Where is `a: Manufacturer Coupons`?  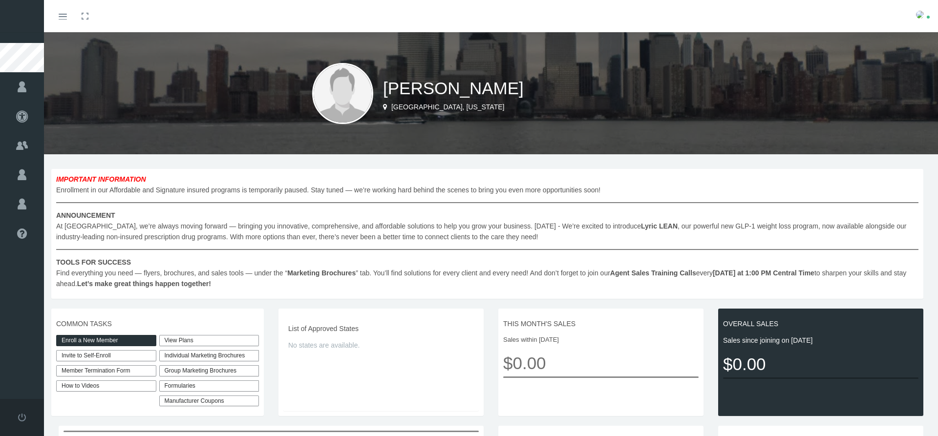 a: Manufacturer Coupons is located at coordinates (209, 401).